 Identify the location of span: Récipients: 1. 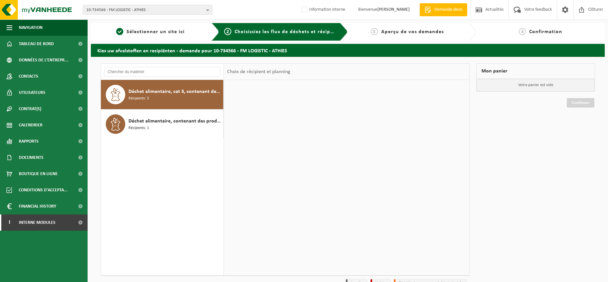
(139, 128).